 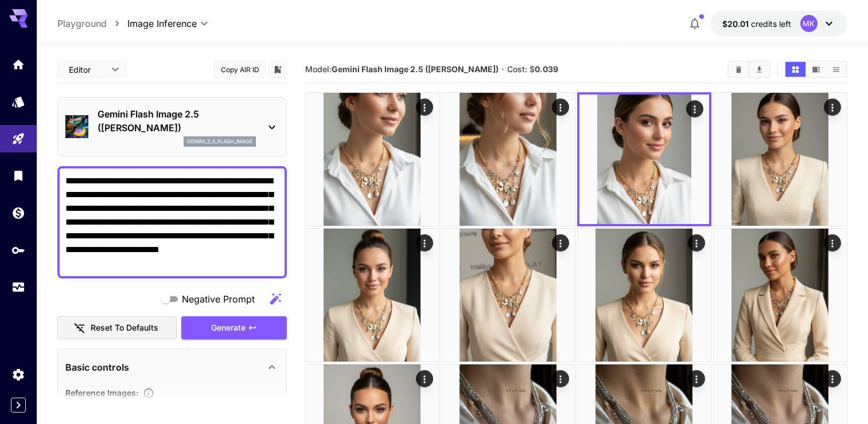 What do you see at coordinates (759, 69) in the screenshot?
I see `button: Download All` at bounding box center [759, 69].